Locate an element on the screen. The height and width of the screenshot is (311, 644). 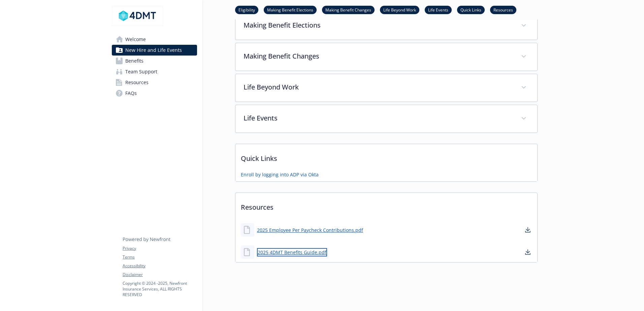
a: Team Support is located at coordinates (154, 72).